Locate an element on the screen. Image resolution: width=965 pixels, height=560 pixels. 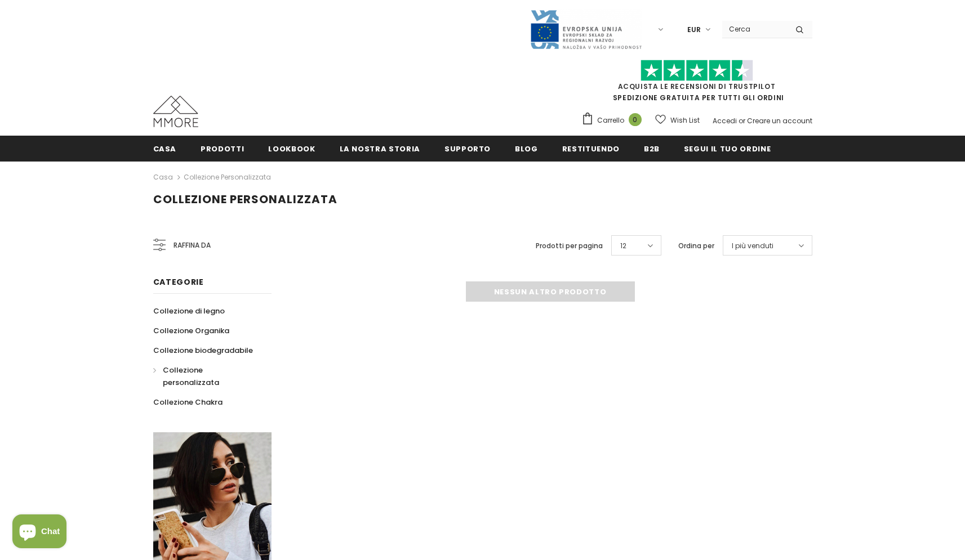
span: EUR is located at coordinates (694, 30).